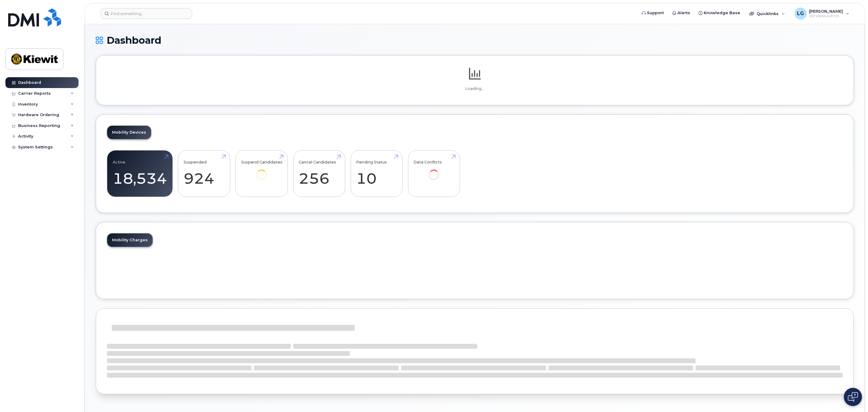 This screenshot has height=412, width=868. Describe the element at coordinates (204, 174) in the screenshot. I see `a: Suspended 924` at that location.